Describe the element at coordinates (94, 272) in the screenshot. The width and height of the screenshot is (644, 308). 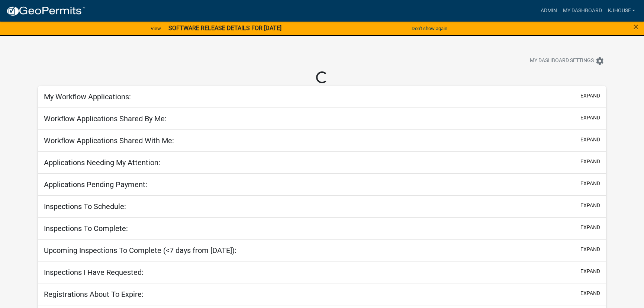
I see `h5: Inspections I Have Requested:` at that location.